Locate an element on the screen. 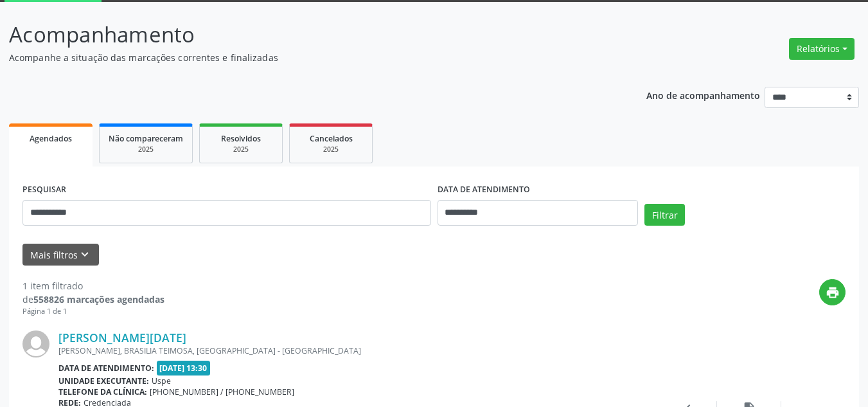 The image size is (868, 407). i: keyboard_arrow_down is located at coordinates (85, 255).